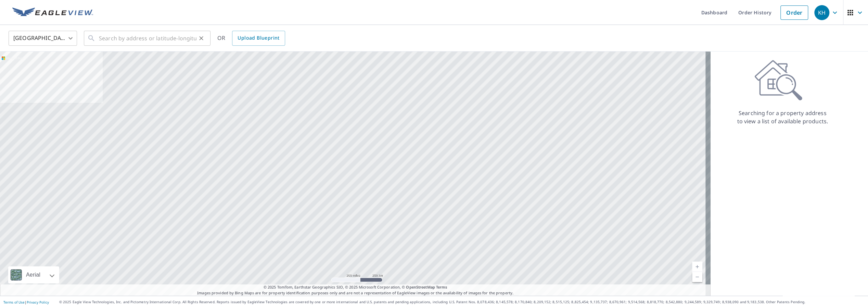  I want to click on span: Upload Blueprint, so click(259, 38).